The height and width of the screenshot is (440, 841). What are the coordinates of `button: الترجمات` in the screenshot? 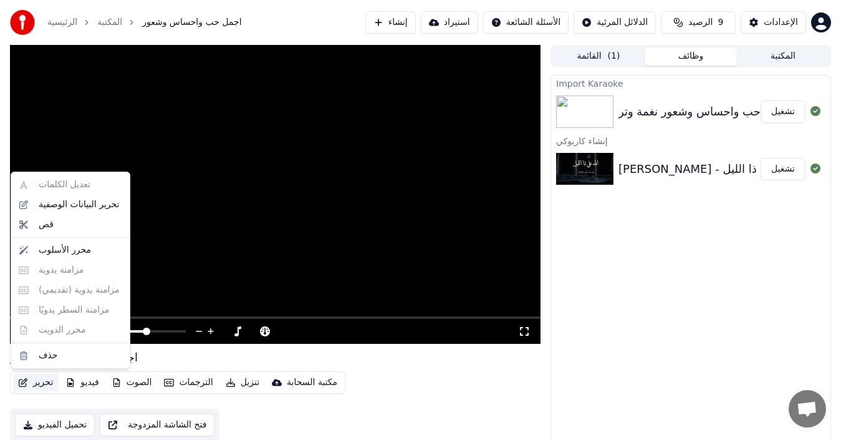 It's located at (188, 382).